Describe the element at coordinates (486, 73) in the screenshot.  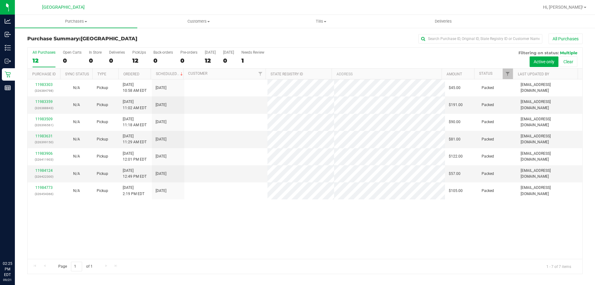
I see `a: Status` at that location.